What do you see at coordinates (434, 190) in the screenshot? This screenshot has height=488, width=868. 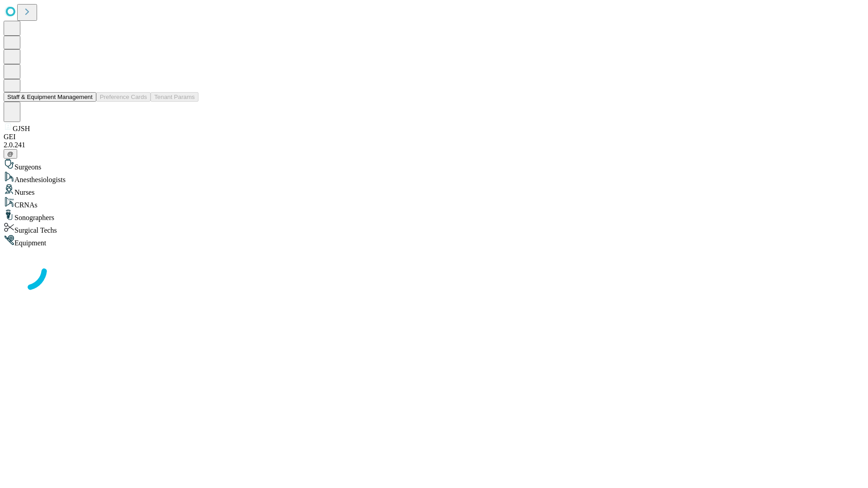 I see `div: Nurses` at bounding box center [434, 190].